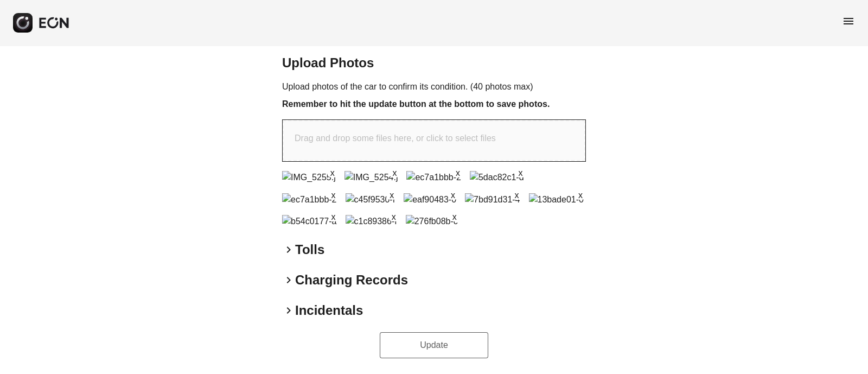  What do you see at coordinates (434, 87) in the screenshot?
I see `p: Upload photos of the car to confirm its condition. (40 photos max)` at bounding box center [434, 87].